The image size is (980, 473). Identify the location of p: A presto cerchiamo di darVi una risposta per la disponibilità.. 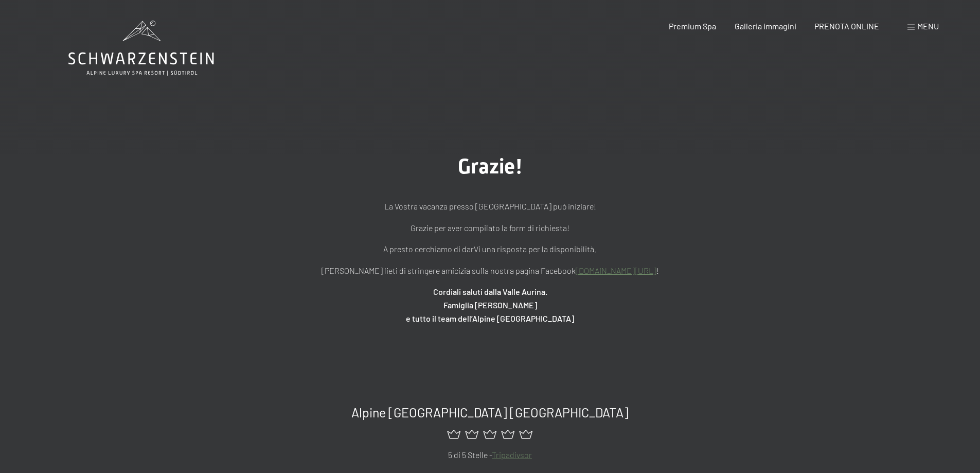
(490, 249).